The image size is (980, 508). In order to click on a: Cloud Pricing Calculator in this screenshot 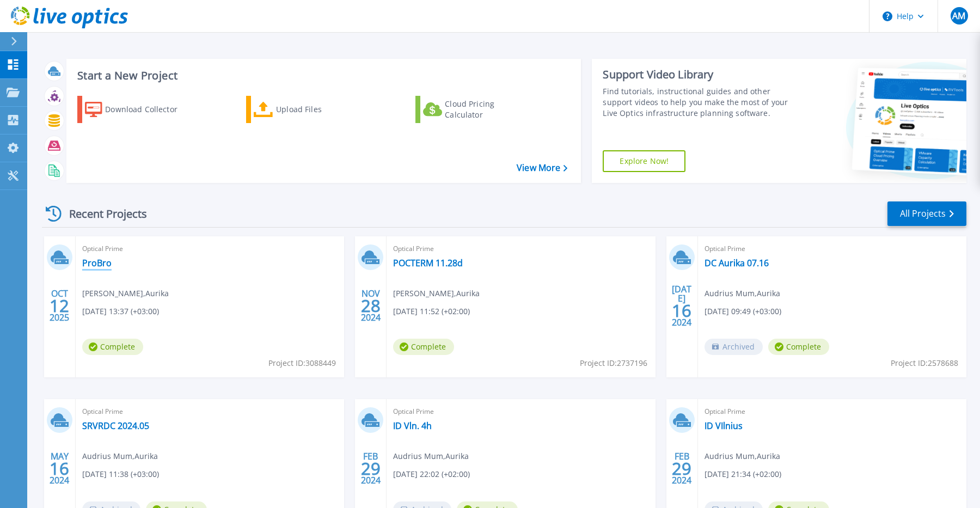, I will do `click(476, 109)`.